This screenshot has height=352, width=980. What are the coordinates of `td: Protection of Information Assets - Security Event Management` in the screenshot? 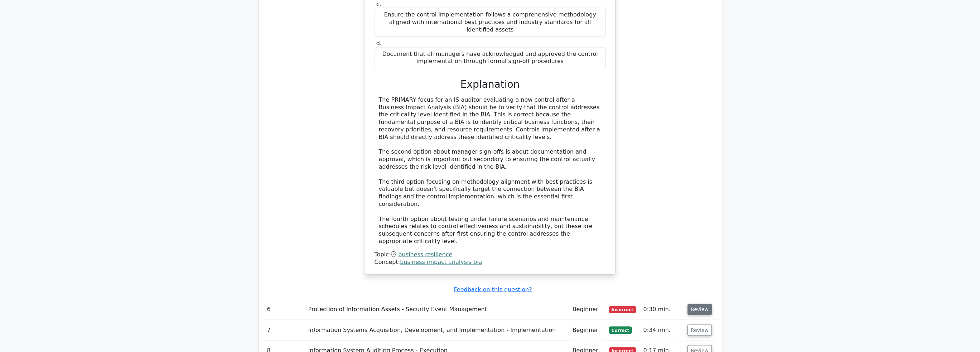 It's located at (437, 309).